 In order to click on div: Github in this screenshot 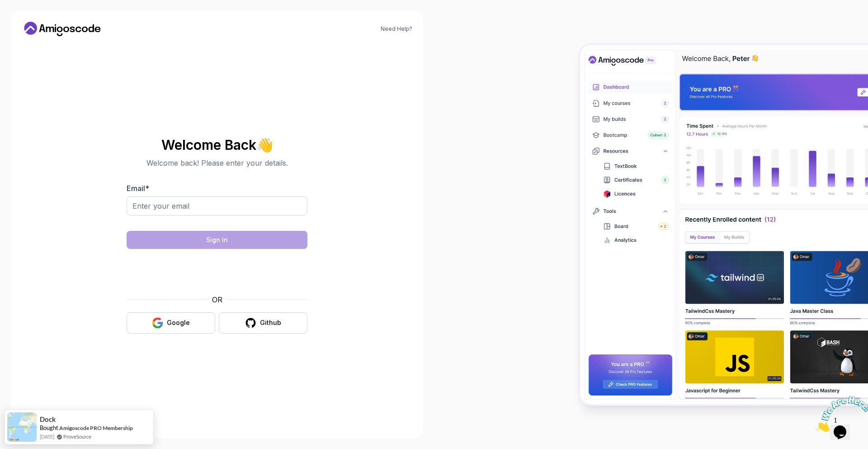, I will do `click(271, 323)`.